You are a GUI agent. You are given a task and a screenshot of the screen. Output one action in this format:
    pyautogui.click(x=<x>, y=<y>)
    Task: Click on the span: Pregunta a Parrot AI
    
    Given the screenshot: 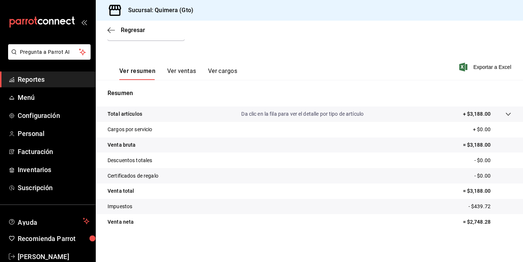 What is the action you would take?
    pyautogui.click(x=49, y=52)
    